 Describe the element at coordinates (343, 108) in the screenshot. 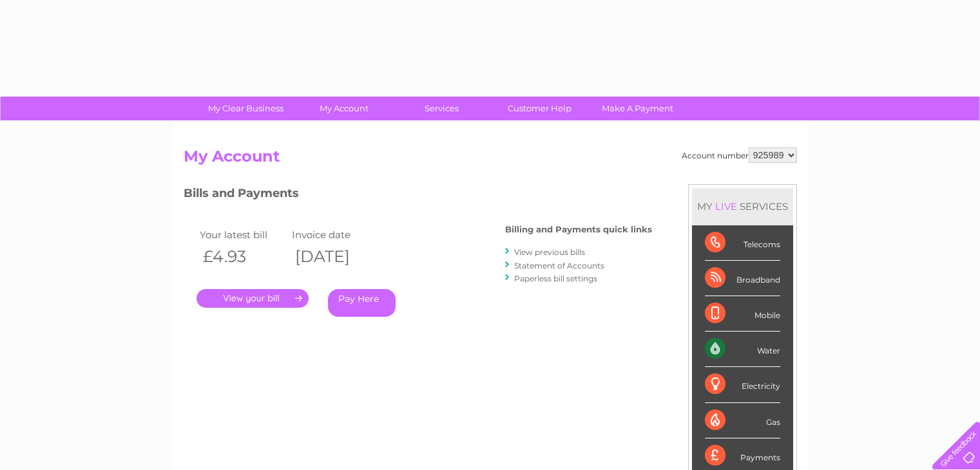

I see `a: My Account` at that location.